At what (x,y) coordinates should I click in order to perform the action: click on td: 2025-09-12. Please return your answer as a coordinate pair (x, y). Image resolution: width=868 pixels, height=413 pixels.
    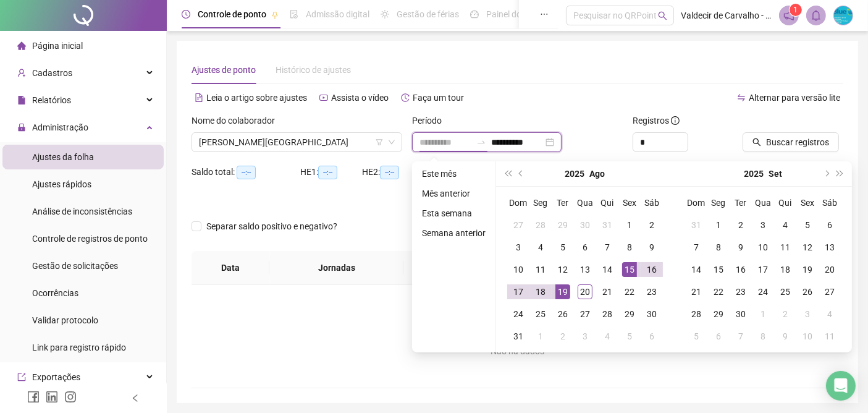
    Looking at the image, I should click on (808, 247).